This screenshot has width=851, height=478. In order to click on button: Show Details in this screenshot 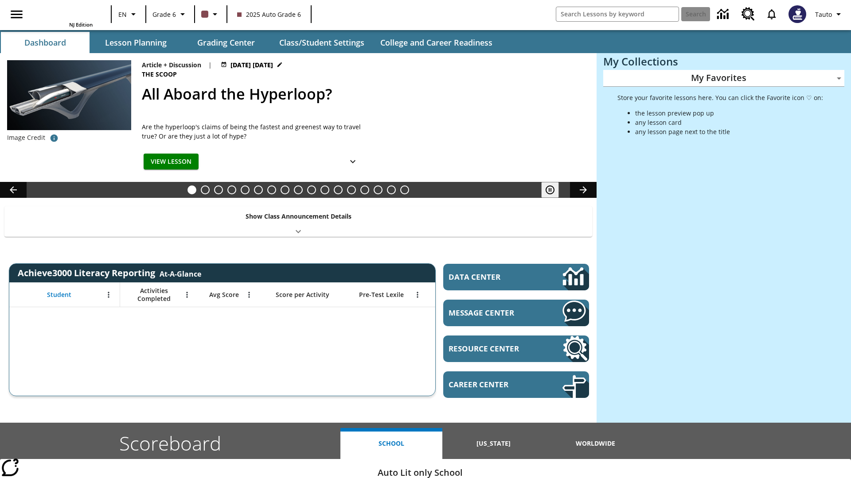, I will do `click(353, 162)`.